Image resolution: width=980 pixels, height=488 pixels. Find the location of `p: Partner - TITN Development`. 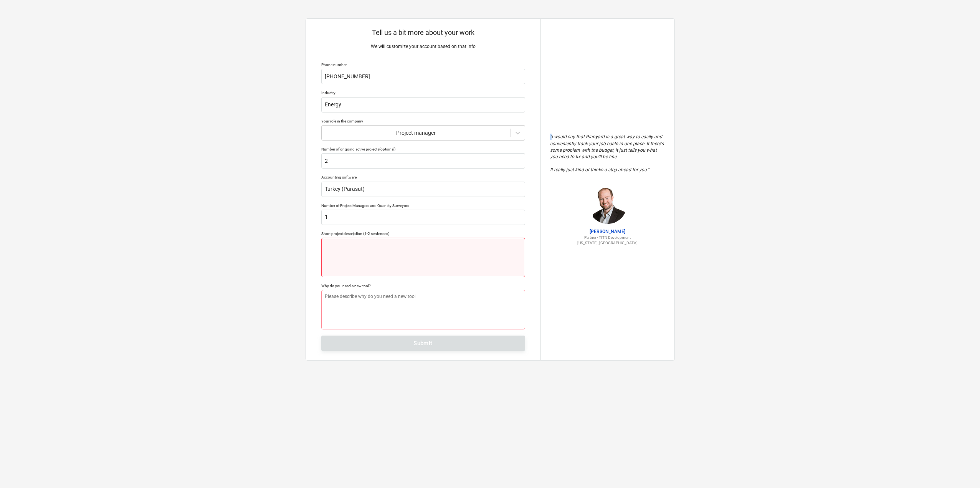

p: Partner - TITN Development is located at coordinates (607, 237).